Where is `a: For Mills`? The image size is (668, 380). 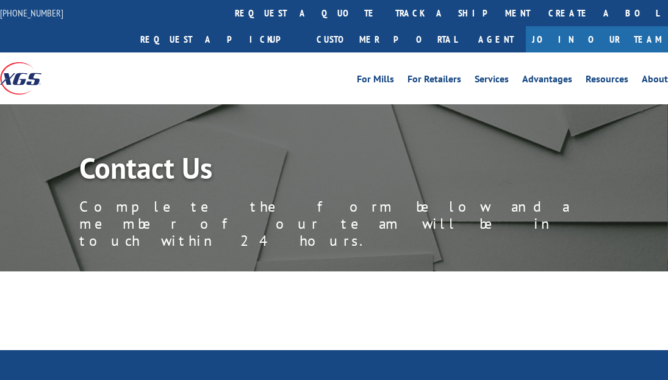
a: For Mills is located at coordinates (375, 81).